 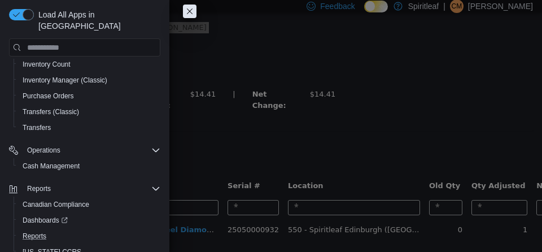 What do you see at coordinates (445, 173) in the screenshot?
I see `button: Old Qty` at bounding box center [445, 173].